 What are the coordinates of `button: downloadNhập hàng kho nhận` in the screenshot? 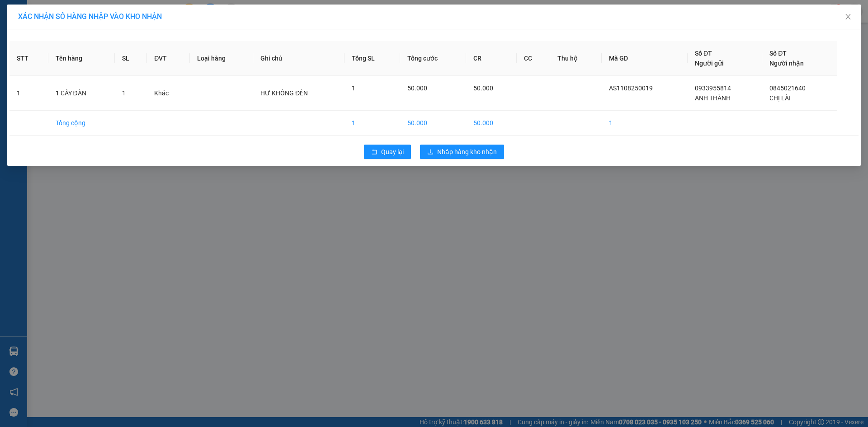 It's located at (462, 151).